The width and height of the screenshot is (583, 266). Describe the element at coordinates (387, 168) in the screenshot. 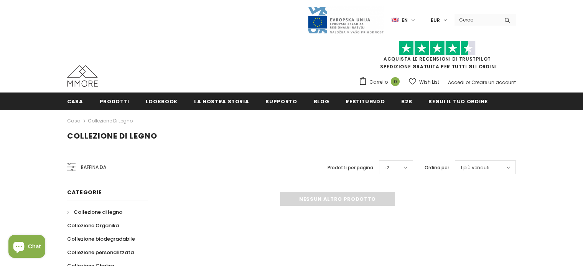

I see `span: 12` at that location.